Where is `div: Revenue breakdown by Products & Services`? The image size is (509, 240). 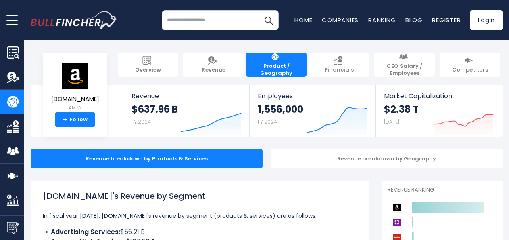
div: Revenue breakdown by Products & Services is located at coordinates (146, 159).